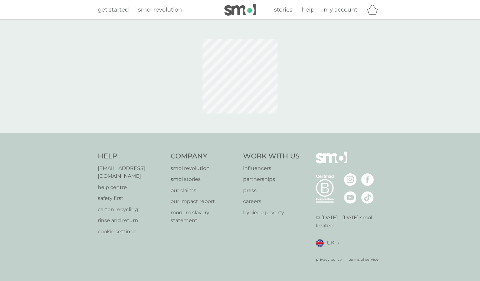  Describe the element at coordinates (367, 198) in the screenshot. I see `img: visit the smol Tiktok page` at that location.